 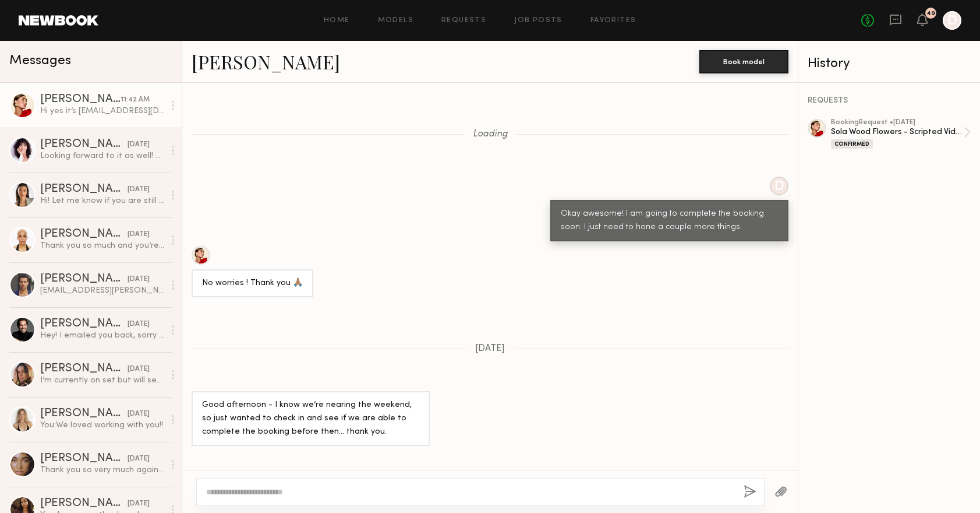 What do you see at coordinates (102, 470) in the screenshot?
I see `div: Thank you so very much again for having me! x` at bounding box center [102, 470].